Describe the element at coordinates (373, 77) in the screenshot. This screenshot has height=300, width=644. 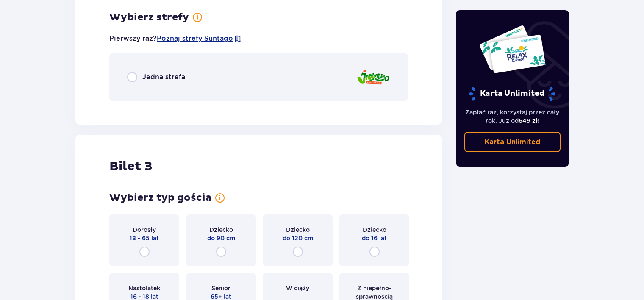
I see `img: Jamango` at that location.